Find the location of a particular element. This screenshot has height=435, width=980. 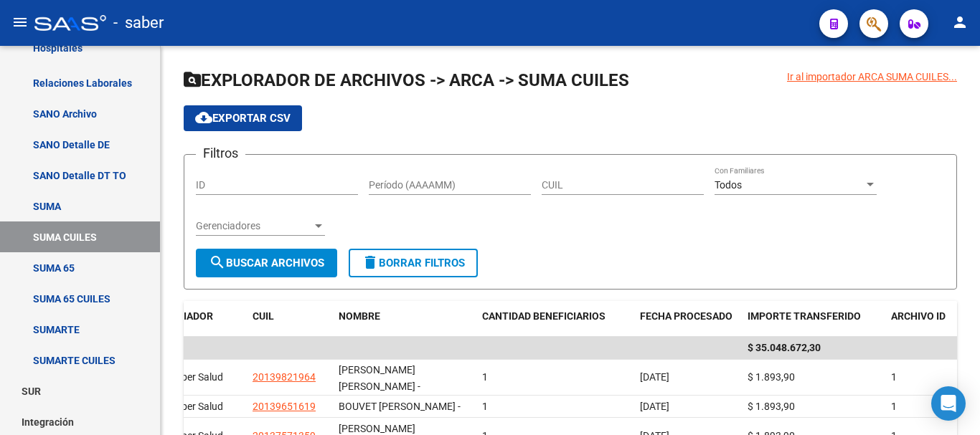

div: Ir al importador ARCA SUMA CUILES... is located at coordinates (872, 77).